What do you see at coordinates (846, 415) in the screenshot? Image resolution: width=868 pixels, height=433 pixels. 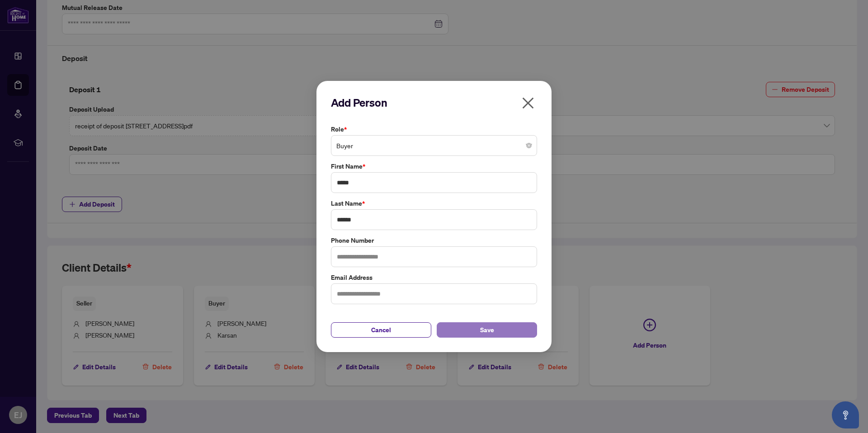 I see `button: Open asap` at bounding box center [846, 415].